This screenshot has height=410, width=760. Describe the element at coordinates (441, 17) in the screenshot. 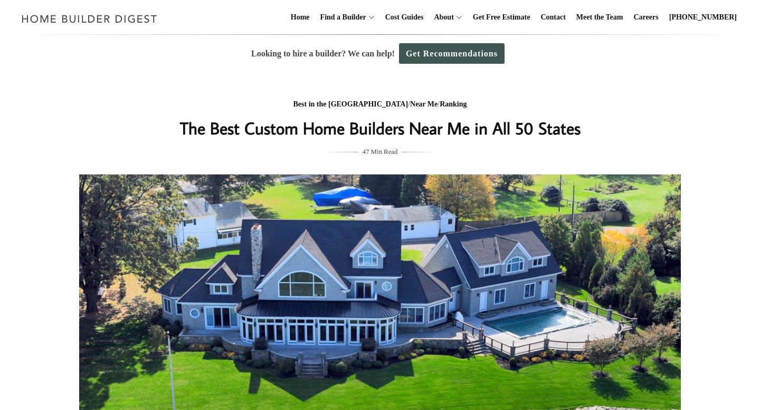

I see `a: About` at that location.